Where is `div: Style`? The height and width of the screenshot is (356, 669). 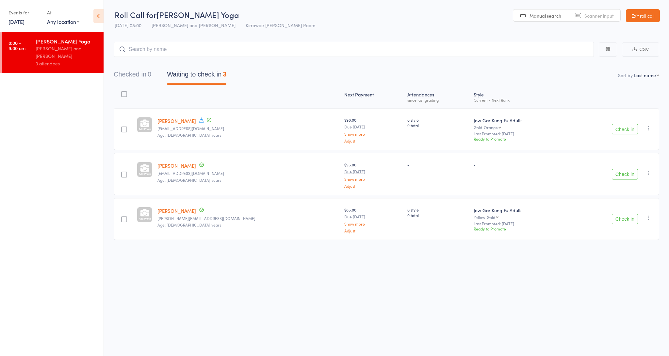 div: Style is located at coordinates (519, 96).